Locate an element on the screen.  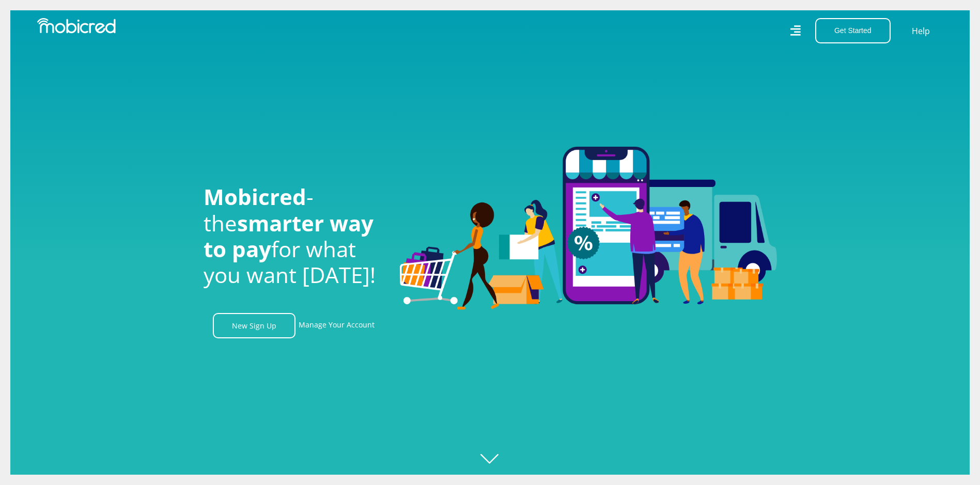
a: Manage Your Account is located at coordinates (336, 325).